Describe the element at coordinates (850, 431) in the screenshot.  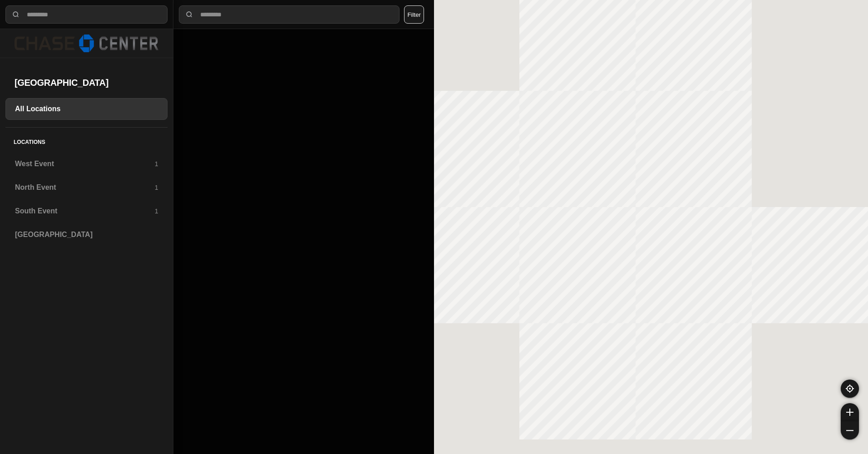
I see `button: zoom-out` at that location.